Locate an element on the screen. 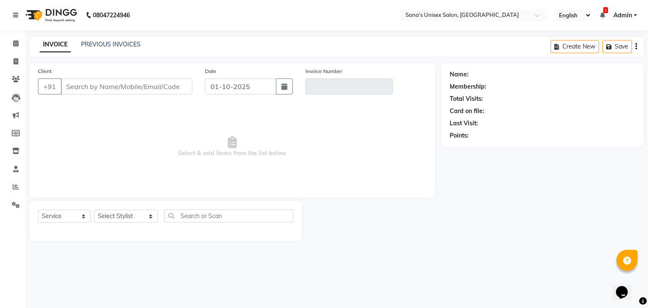 The image size is (648, 308). span: Admin is located at coordinates (622, 15).